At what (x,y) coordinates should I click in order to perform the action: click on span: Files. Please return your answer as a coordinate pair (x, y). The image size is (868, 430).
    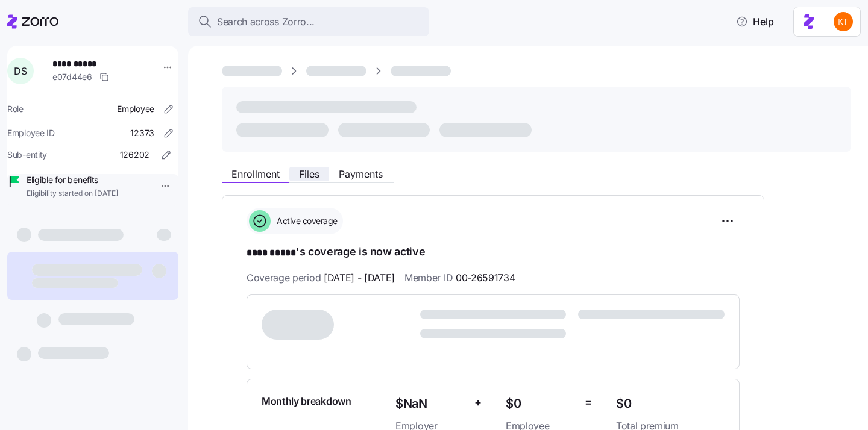
    Looking at the image, I should click on (310, 174).